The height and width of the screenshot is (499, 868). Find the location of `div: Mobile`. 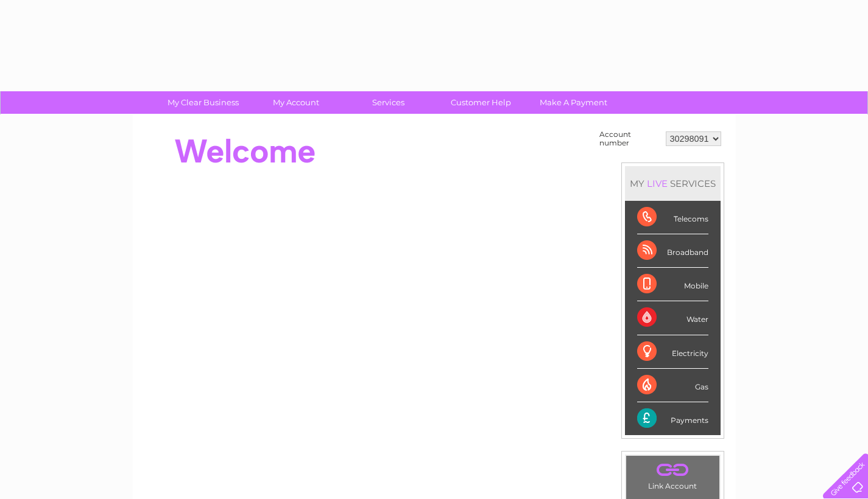

div: Mobile is located at coordinates (672, 284).